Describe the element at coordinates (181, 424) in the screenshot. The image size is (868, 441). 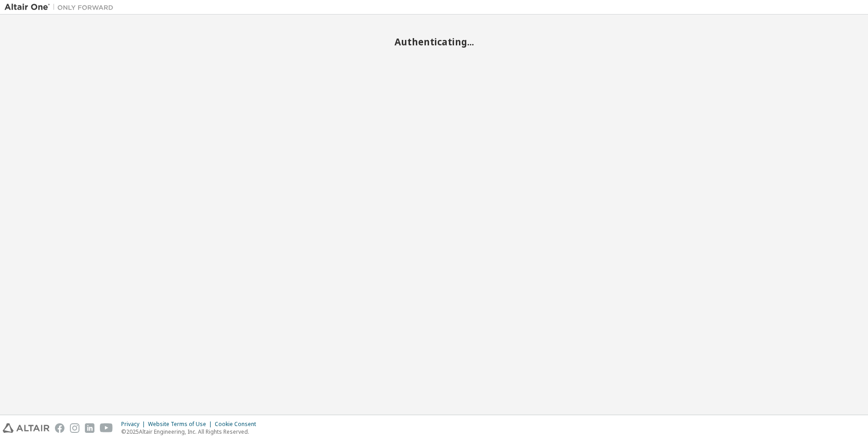
I see `div: Website Terms of Use` at that location.